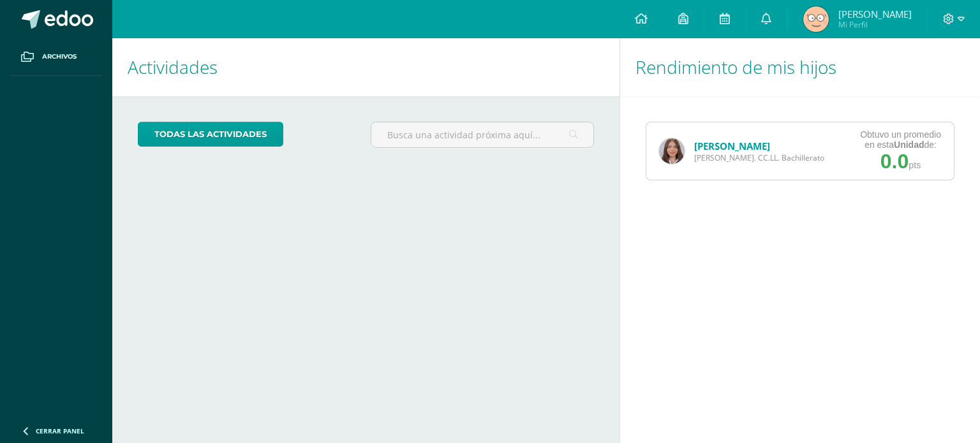 This screenshot has width=980, height=443. What do you see at coordinates (900, 139) in the screenshot?
I see `div: Obtuvo un promedio en esta de:` at bounding box center [900, 139].